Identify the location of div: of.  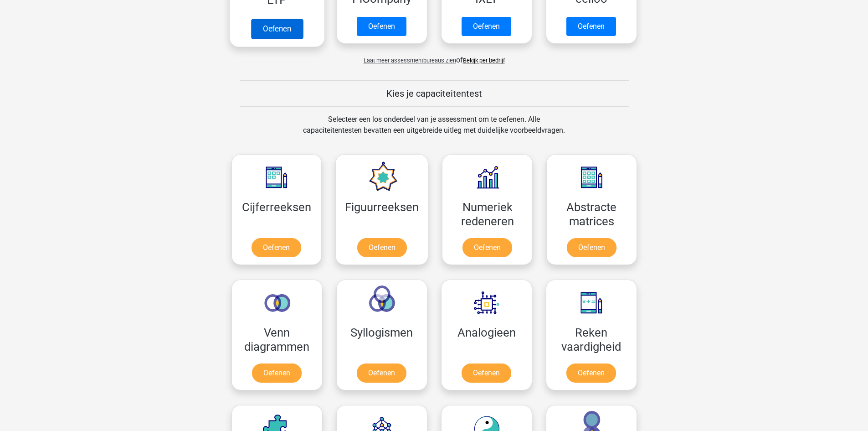
(434, 56).